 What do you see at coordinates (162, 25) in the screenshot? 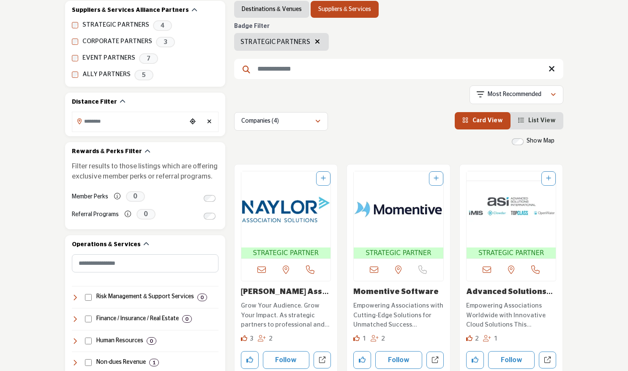
I see `span: 4` at bounding box center [162, 25].